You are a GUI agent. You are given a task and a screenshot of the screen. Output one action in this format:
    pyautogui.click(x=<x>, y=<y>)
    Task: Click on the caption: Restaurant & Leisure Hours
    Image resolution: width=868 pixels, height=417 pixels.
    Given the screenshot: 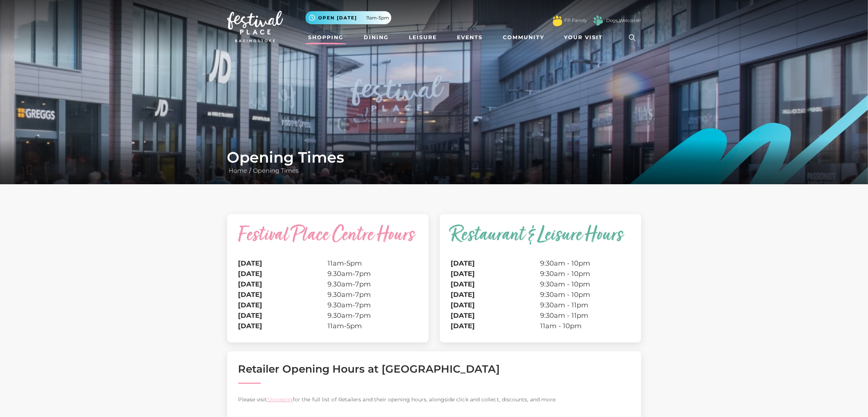 What is the action you would take?
    pyautogui.click(x=540, y=242)
    